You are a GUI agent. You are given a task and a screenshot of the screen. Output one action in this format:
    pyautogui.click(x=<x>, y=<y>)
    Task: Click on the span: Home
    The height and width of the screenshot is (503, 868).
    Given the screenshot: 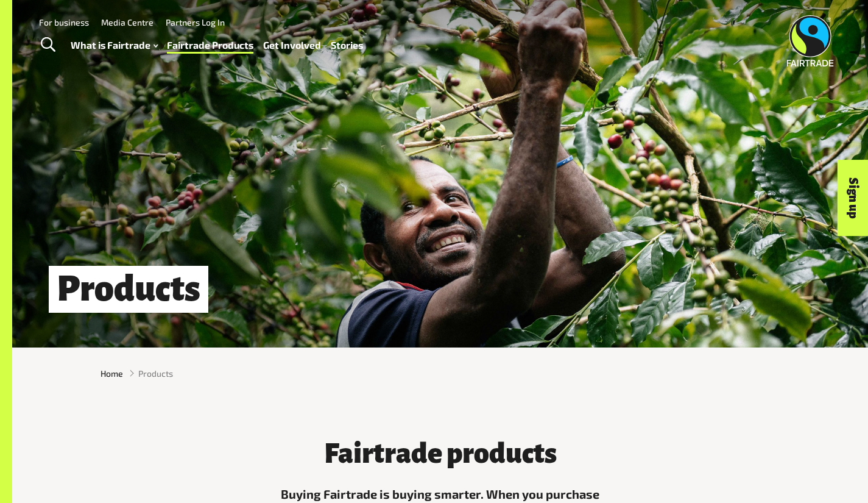 What is the action you would take?
    pyautogui.click(x=112, y=373)
    